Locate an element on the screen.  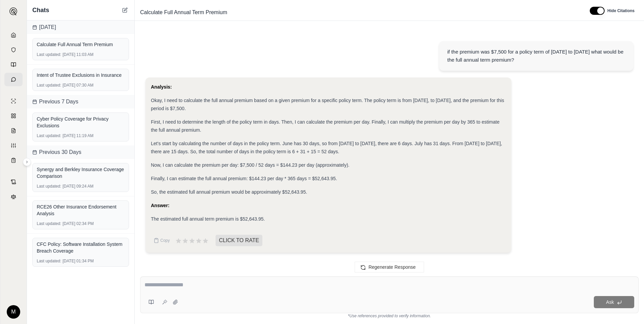
div: RCE26 Other Insurance Endorsement Analysis is located at coordinates (81, 210).